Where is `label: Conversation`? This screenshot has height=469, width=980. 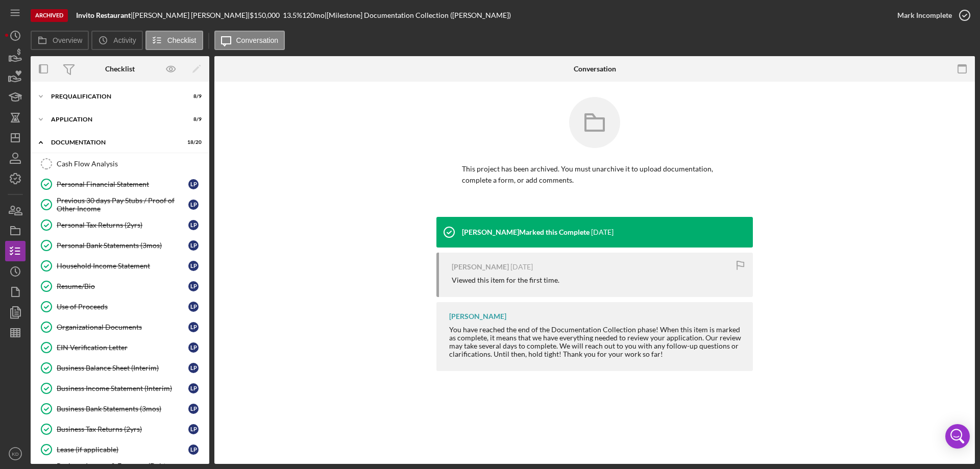
label: Conversation is located at coordinates (257, 40).